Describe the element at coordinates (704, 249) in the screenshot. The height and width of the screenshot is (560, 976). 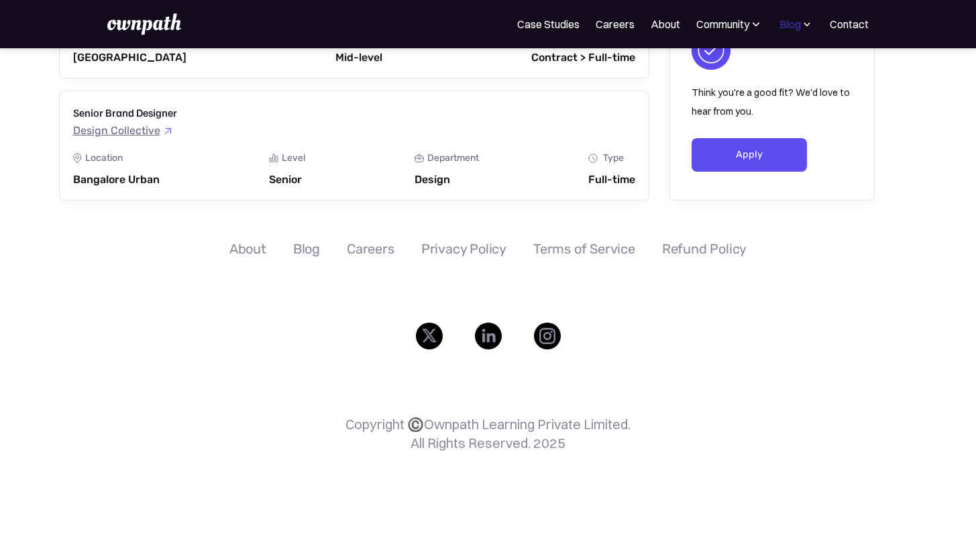
I see `div: Refund Policy` at that location.